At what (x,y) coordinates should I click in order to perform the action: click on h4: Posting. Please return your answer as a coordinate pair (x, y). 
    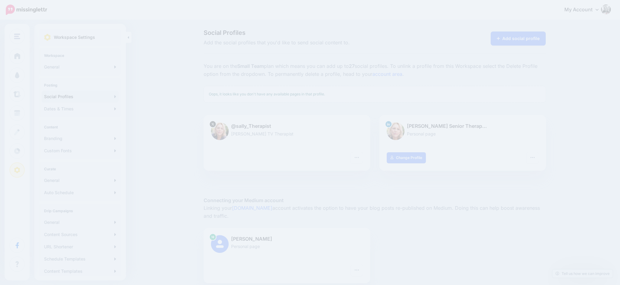
    Looking at the image, I should click on (80, 85).